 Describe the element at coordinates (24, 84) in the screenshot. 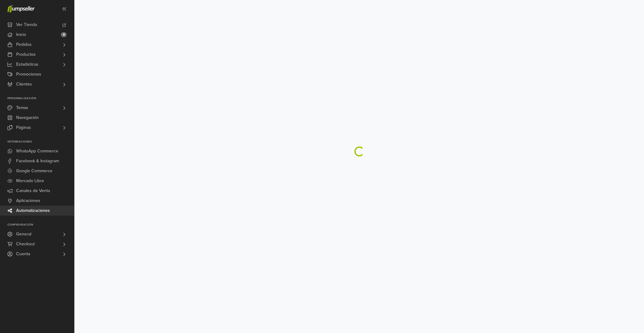

I see `span: Clientes` at that location.